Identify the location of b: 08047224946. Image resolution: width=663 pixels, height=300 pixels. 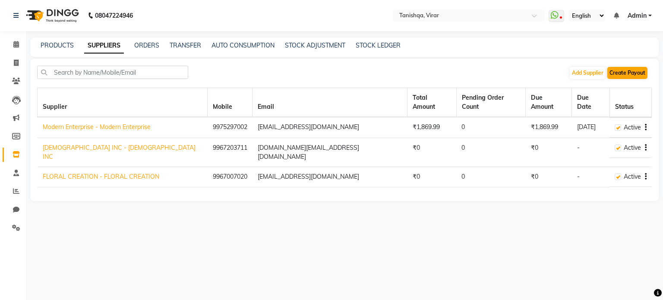
(114, 16).